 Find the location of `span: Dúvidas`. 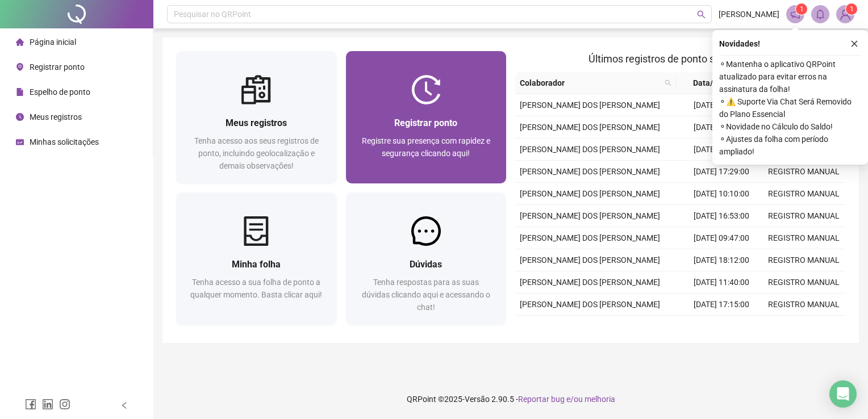

span: Dúvidas is located at coordinates (425, 264).